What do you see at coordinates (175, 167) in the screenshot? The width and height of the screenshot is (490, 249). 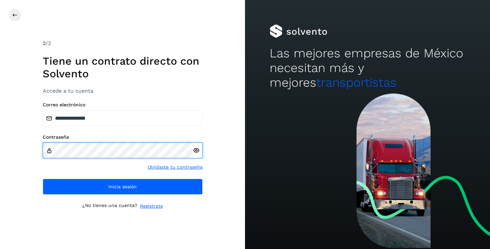 I see `a: Olvidaste tu contraseña` at bounding box center [175, 167].